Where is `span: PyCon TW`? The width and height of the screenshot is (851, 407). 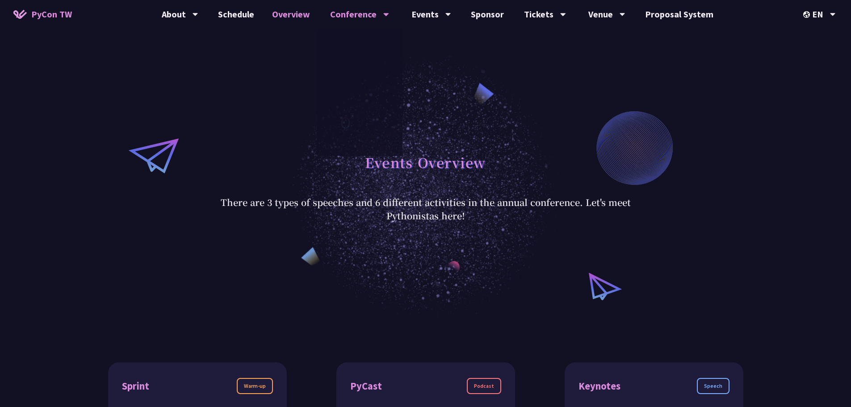
span: PyCon TW is located at coordinates (51, 14).